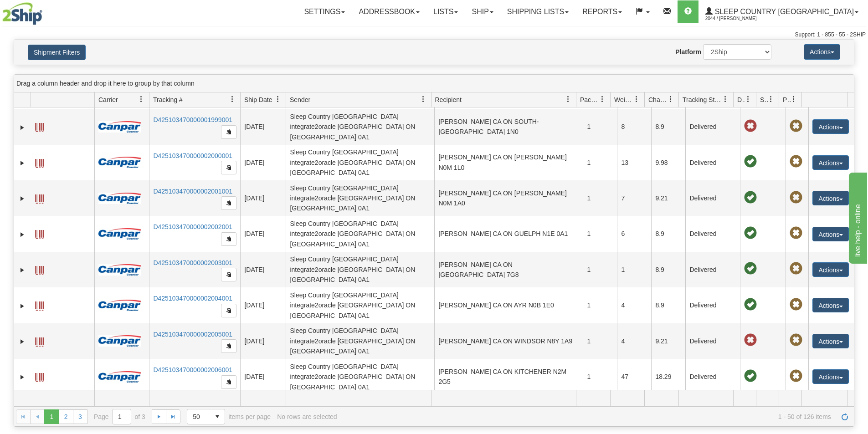  What do you see at coordinates (688, 52) in the screenshot?
I see `label: Platform` at bounding box center [688, 52].